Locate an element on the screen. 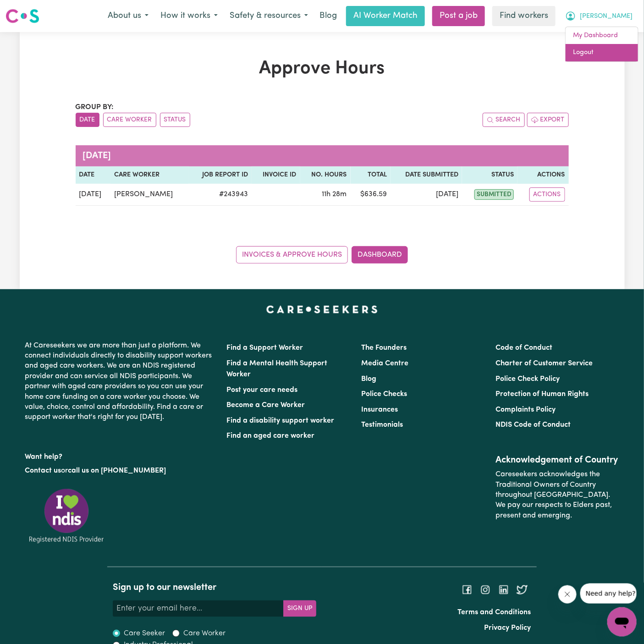 This screenshot has width=644, height=644. a: Find a disability support worker is located at coordinates (281, 420).